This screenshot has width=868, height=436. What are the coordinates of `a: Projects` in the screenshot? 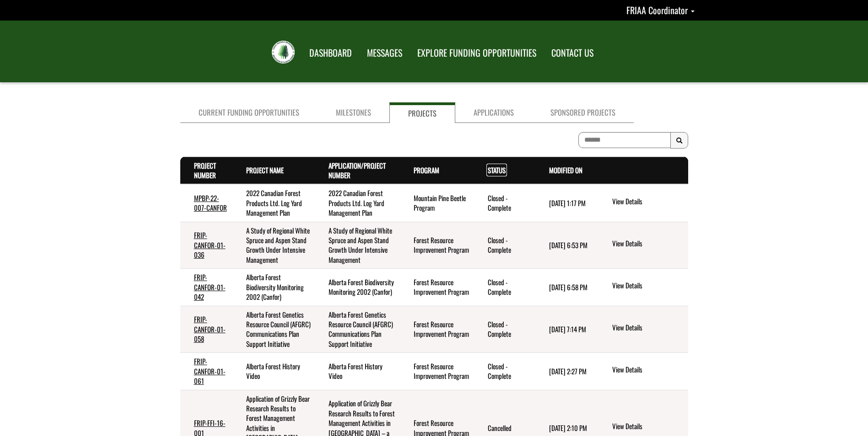 It's located at (423, 112).